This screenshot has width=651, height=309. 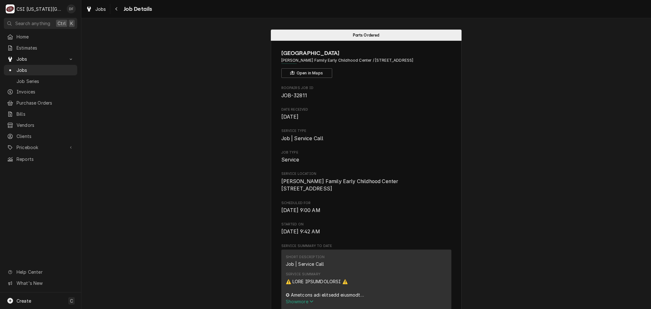 What do you see at coordinates (366, 301) in the screenshot?
I see `button: Showmore` at bounding box center [366, 301].